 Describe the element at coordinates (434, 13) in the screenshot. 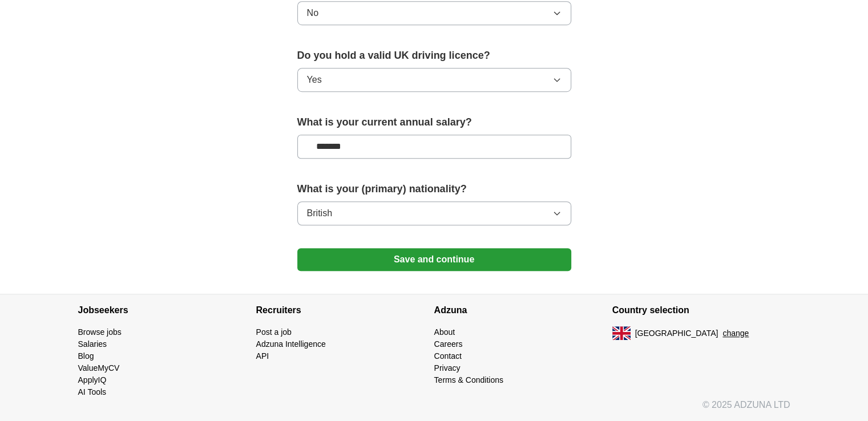

I see `button: No` at that location.